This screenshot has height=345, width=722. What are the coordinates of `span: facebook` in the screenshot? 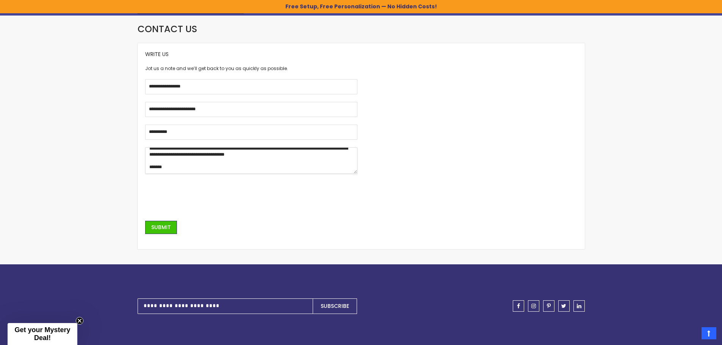 It's located at (519, 306).